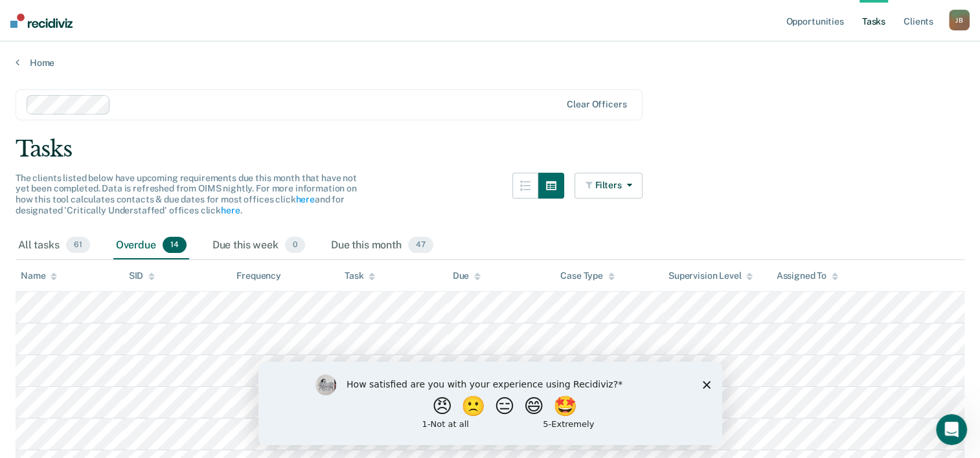 Image resolution: width=980 pixels, height=458 pixels. What do you see at coordinates (174, 245) in the screenshot?
I see `span: 14` at bounding box center [174, 245].